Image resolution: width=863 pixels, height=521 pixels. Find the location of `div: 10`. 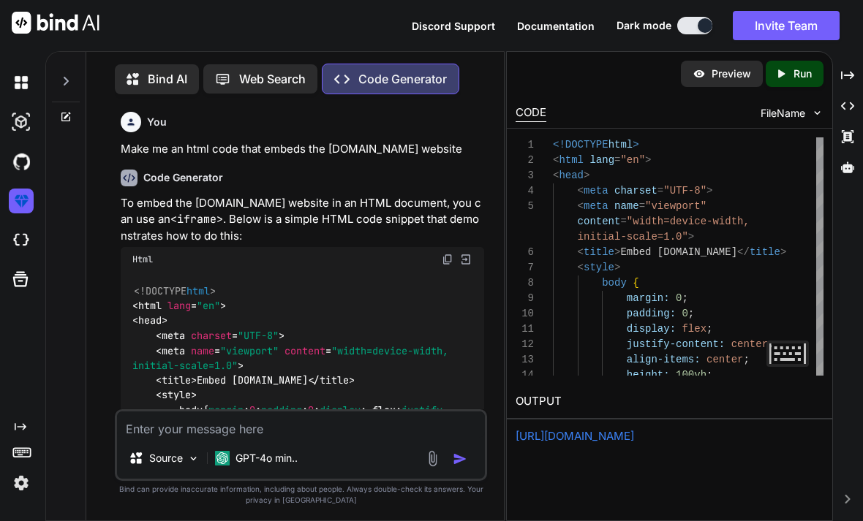

div: 10 is located at coordinates (524, 314).